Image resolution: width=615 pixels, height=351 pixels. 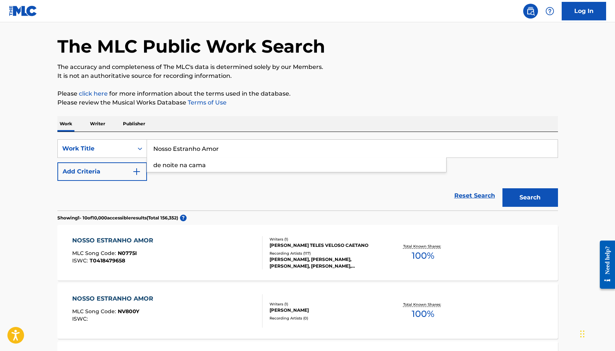 I want to click on form: Search Form, so click(x=308, y=175).